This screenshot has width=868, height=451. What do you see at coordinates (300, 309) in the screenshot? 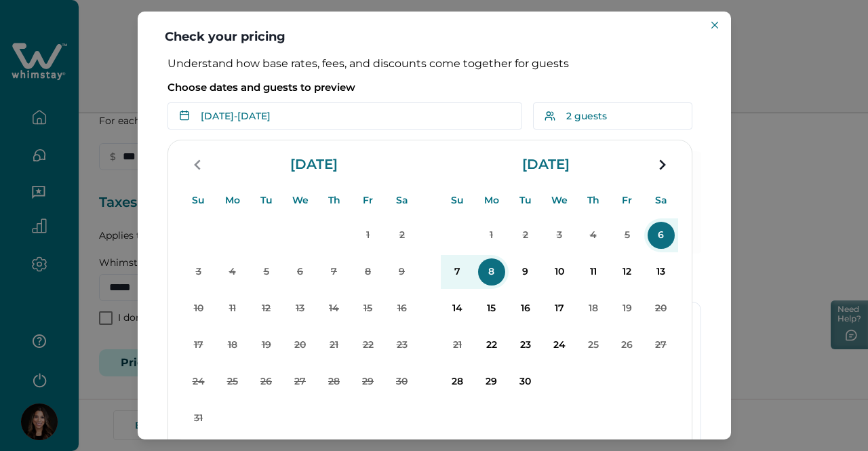
I see `p: 13` at bounding box center [300, 309].